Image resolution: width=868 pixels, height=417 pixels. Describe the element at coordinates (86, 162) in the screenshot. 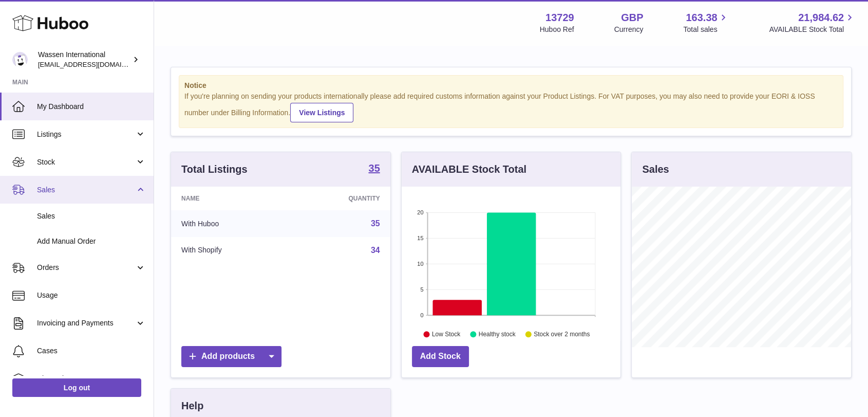

I see `span: Stock` at that location.